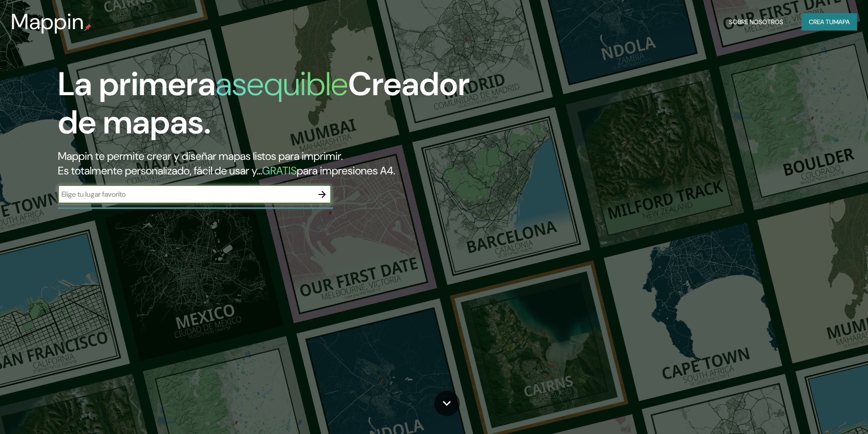 This screenshot has width=868, height=434. What do you see at coordinates (280, 170) in the screenshot?
I see `font: GRATIS` at bounding box center [280, 170].